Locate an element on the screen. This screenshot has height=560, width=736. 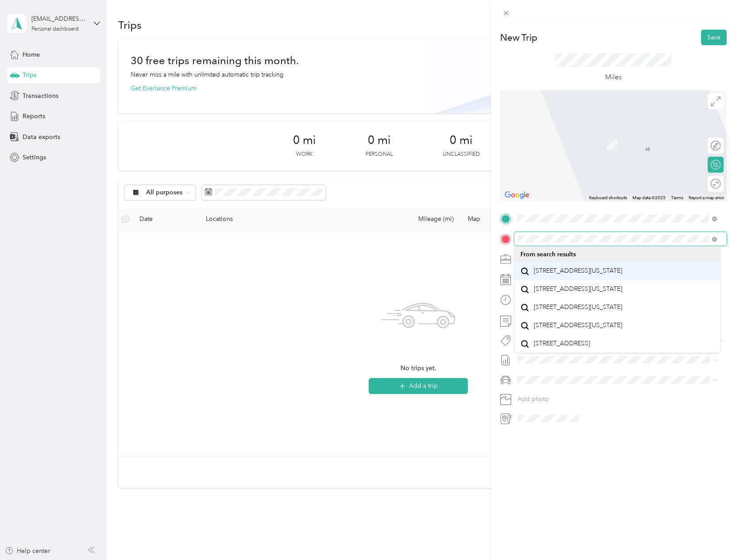
a: Open this area in Google Maps (opens a new window) is located at coordinates (517, 196).